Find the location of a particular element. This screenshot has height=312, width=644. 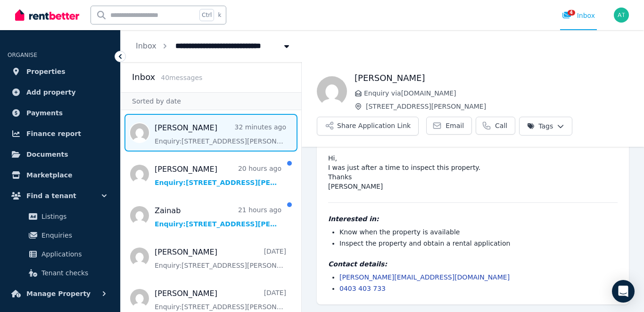

a: Inbox is located at coordinates (146, 45).